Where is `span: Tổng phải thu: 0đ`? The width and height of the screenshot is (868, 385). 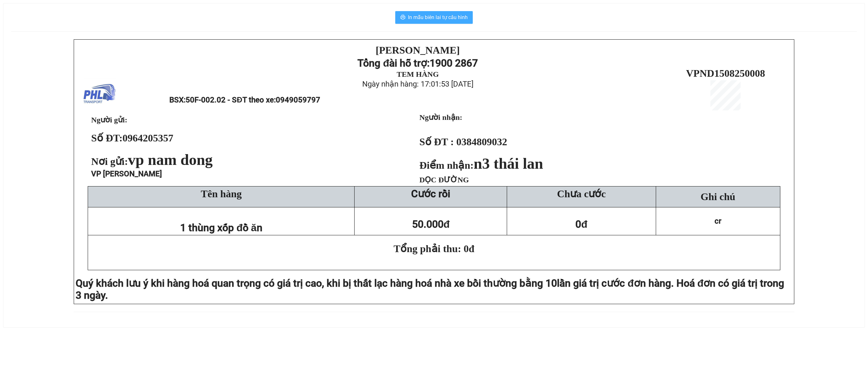
span: Tổng phải thu: 0đ is located at coordinates (434, 249).